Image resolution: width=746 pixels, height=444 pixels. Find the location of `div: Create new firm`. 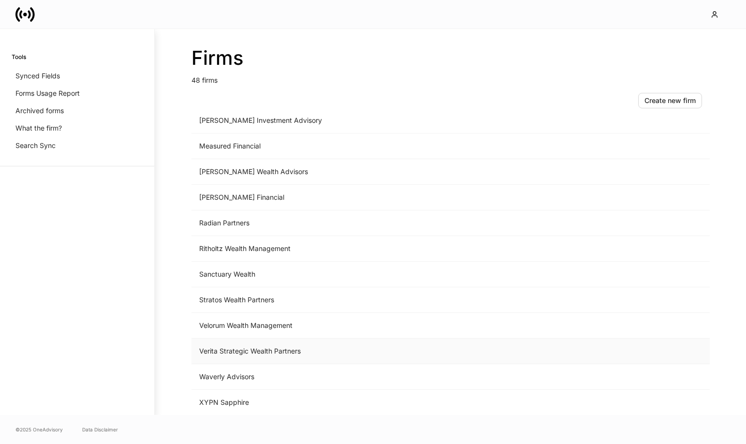

div: Create new firm is located at coordinates (670, 101).